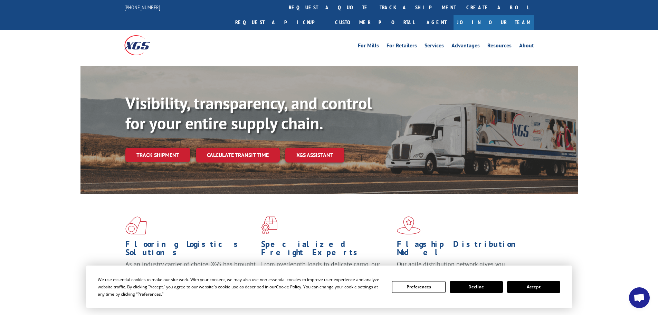 This screenshot has height=315, width=658. Describe the element at coordinates (149, 294) in the screenshot. I see `span: Preferences` at that location.